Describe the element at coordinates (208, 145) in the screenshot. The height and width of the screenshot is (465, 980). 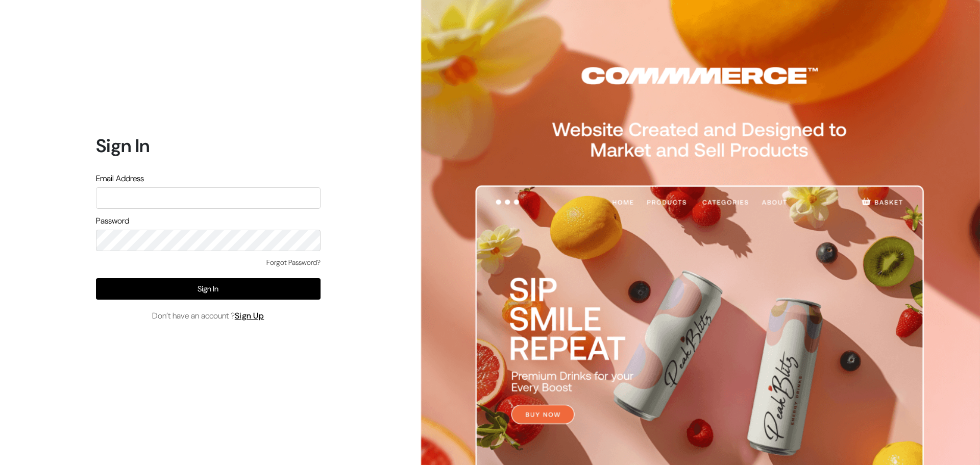
I see `h1: Sign In` at that location.